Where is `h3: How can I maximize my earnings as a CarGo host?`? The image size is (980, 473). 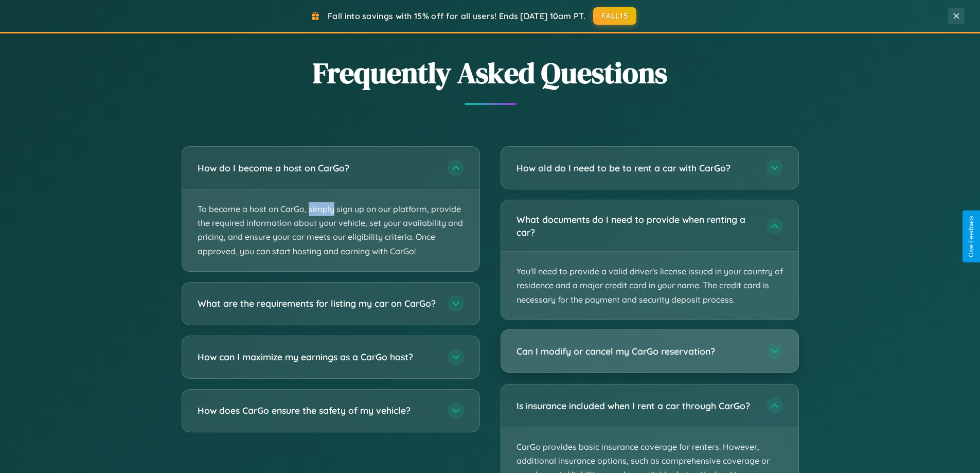 h3: How can I maximize my earnings as a CarGo host? is located at coordinates (317, 357).